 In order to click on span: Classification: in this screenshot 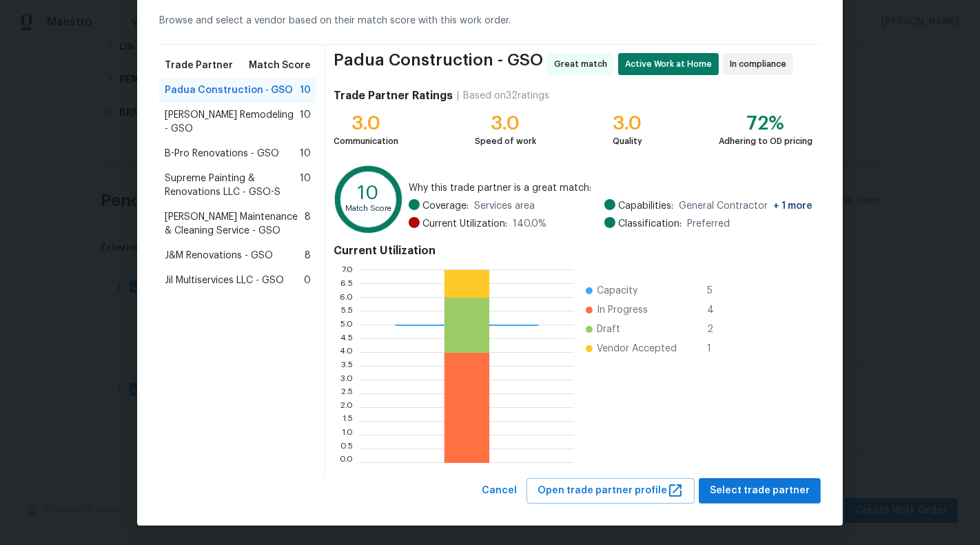, I will do `click(650, 224)`.